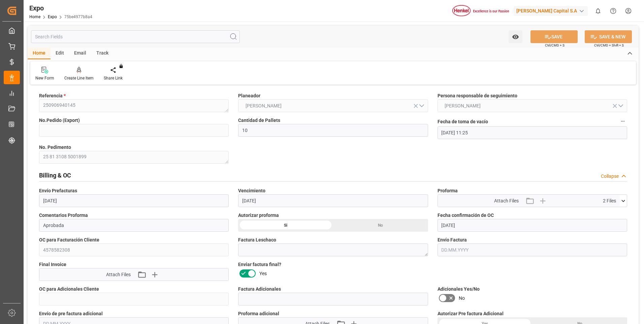  What do you see at coordinates (251, 191) in the screenshot?
I see `span: Vencimiento` at bounding box center [251, 191].